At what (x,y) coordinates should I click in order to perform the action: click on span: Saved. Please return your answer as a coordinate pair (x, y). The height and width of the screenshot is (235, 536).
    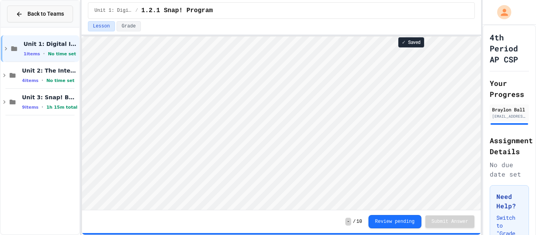
    Looking at the image, I should click on (414, 42).